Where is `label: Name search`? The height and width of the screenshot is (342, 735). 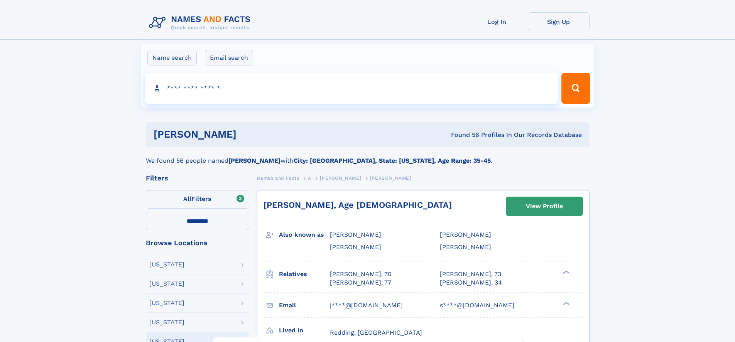
label: Name search is located at coordinates (172, 58).